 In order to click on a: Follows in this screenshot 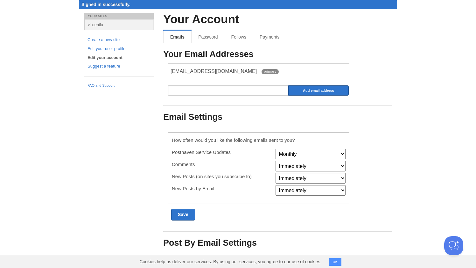, I will do `click(239, 37)`.